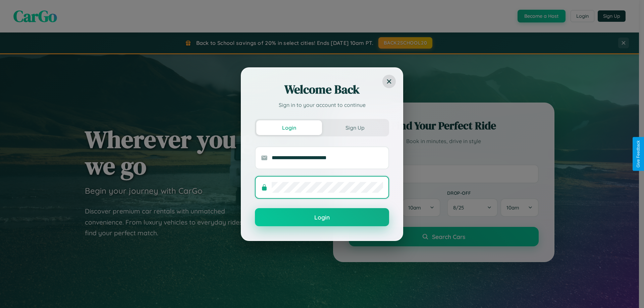 The image size is (644, 308). What do you see at coordinates (355, 128) in the screenshot?
I see `button: Sign Up` at bounding box center [355, 128].